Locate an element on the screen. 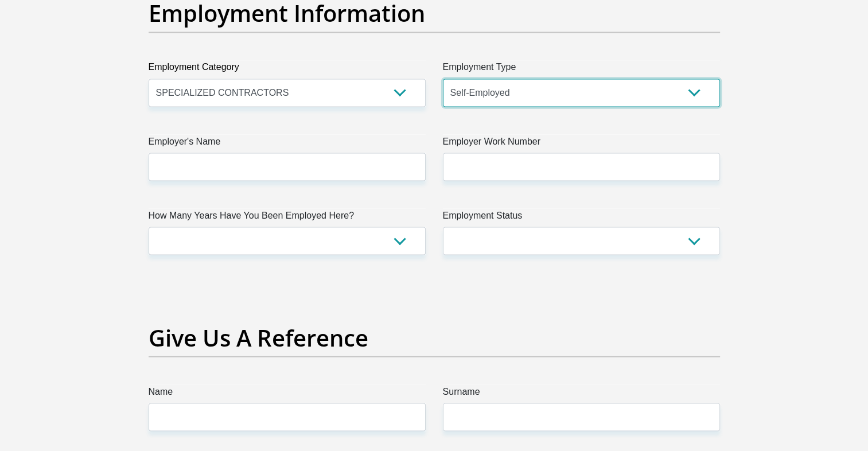 This screenshot has width=868, height=451. label: Surname is located at coordinates (581, 393).